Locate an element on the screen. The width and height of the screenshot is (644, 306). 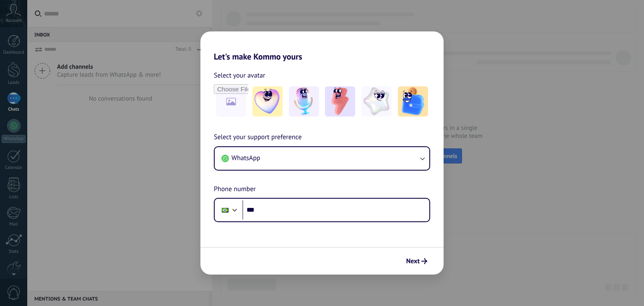
img: -3.jpeg is located at coordinates (340, 102).